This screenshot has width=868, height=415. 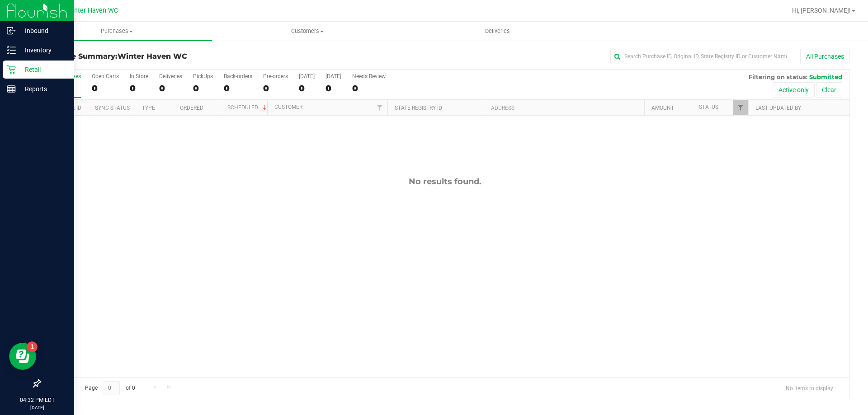 I want to click on span: Page of 0, so click(x=110, y=388).